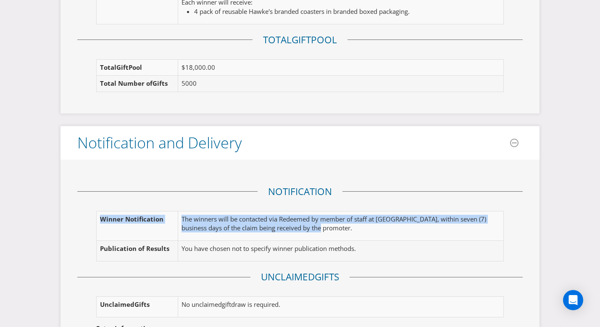 The image size is (600, 327). What do you see at coordinates (137, 251) in the screenshot?
I see `td: Publication of Results` at bounding box center [137, 251].